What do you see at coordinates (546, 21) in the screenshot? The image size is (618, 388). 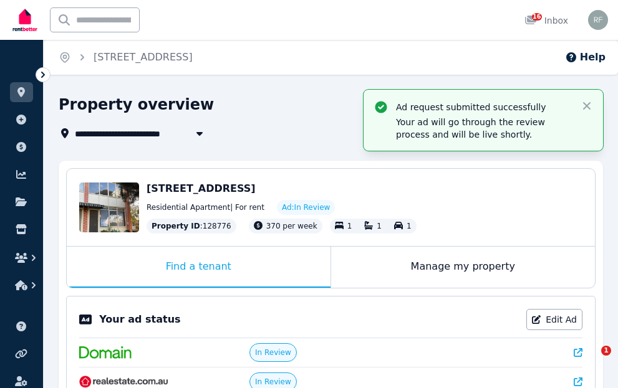 I see `div: Inbox` at bounding box center [546, 21].